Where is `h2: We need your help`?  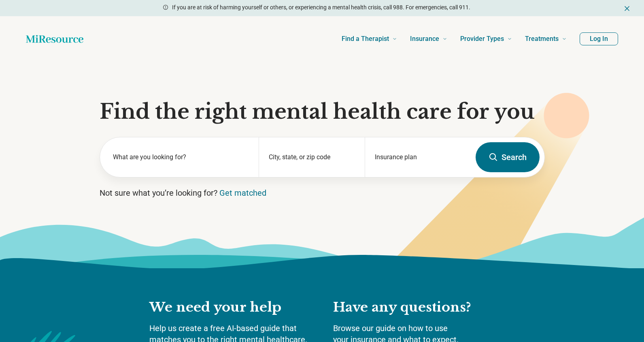
h2: We need your help is located at coordinates (233, 307).